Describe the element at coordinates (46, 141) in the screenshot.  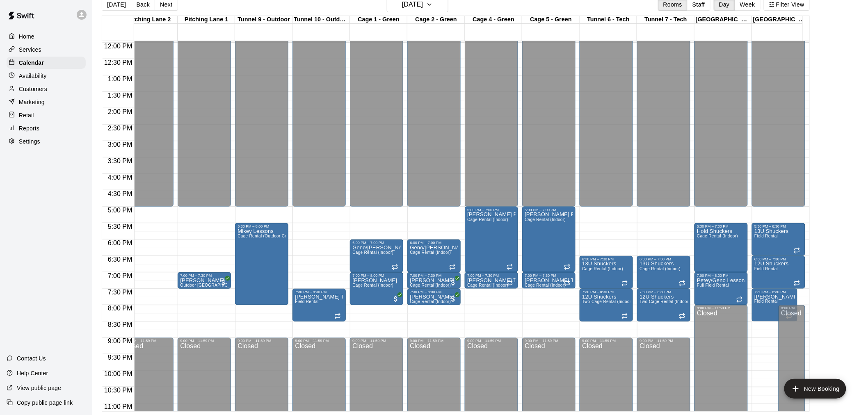
I see `a: Settings` at that location.